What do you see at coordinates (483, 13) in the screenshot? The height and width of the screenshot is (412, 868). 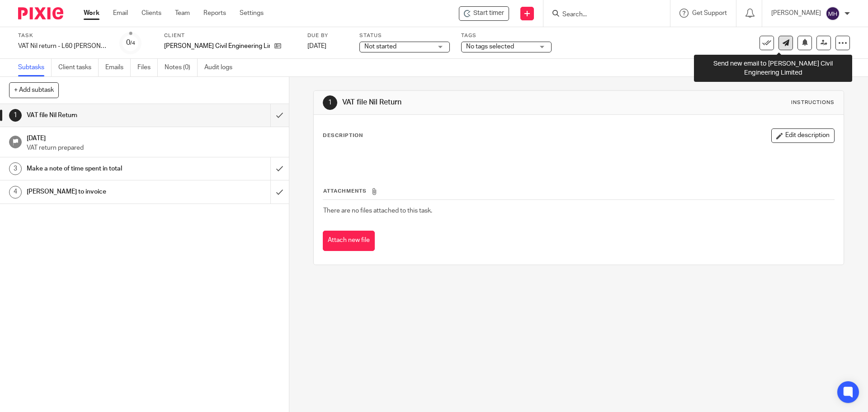 I see `div: Lynch Civil Engineering Limited - VAT Nil return - L60 Lynch Civil Engineering Ltd` at bounding box center [483, 13].